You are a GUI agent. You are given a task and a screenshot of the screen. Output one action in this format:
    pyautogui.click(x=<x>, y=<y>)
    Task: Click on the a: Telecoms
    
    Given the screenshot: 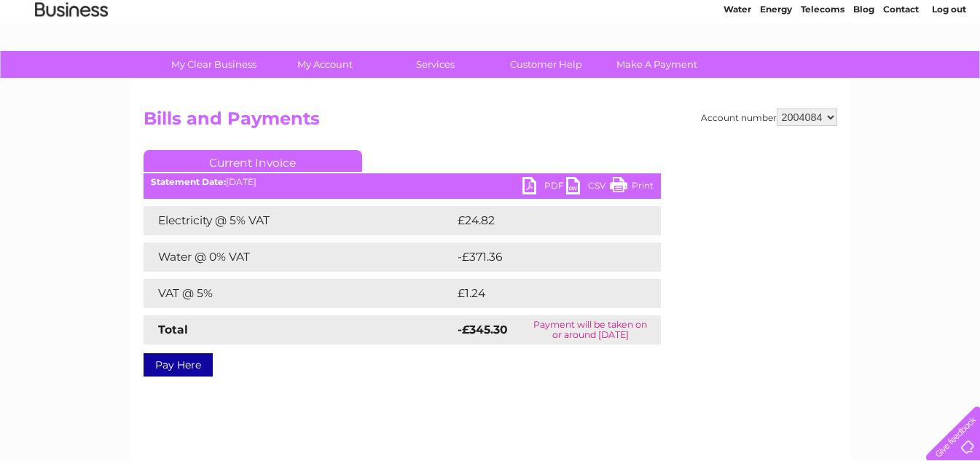 What is the action you would take?
    pyautogui.click(x=823, y=67)
    